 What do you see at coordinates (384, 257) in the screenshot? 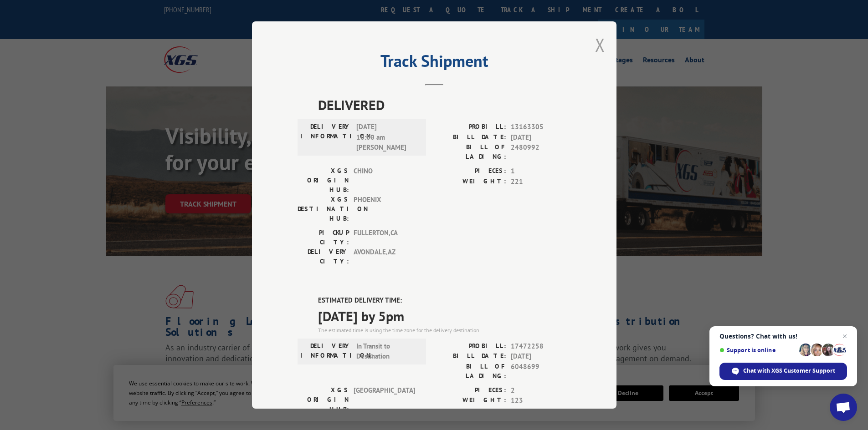
I see `span: AVONDALE , AZ` at bounding box center [384, 257].